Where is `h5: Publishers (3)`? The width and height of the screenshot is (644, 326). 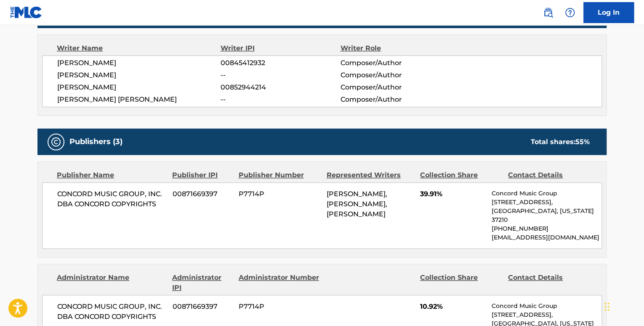
h5: Publishers (3) is located at coordinates (96, 142).